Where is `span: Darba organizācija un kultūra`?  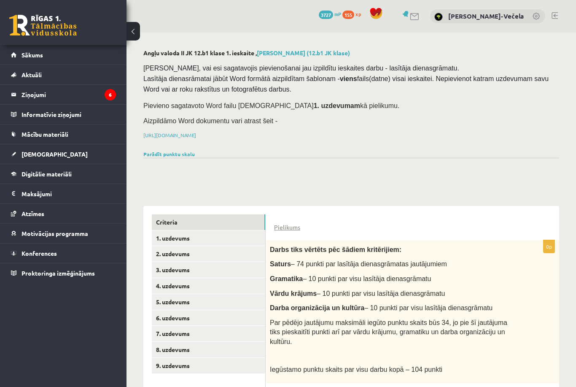 span: Darba organizācija un kultūra is located at coordinates (317, 308).